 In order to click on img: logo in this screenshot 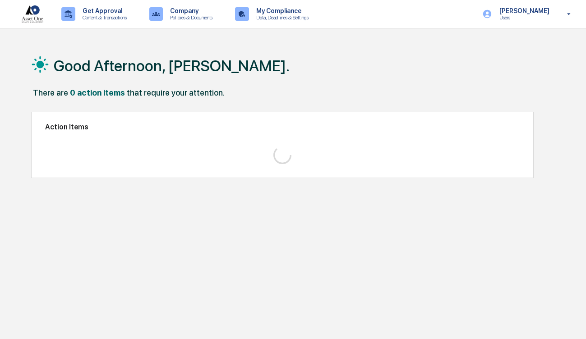, I will do `click(32, 14)`.